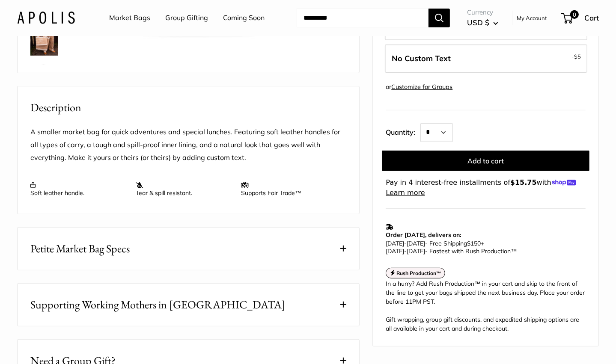  Describe the element at coordinates (80, 248) in the screenshot. I see `span: Petite Market Bag Specs` at that location.